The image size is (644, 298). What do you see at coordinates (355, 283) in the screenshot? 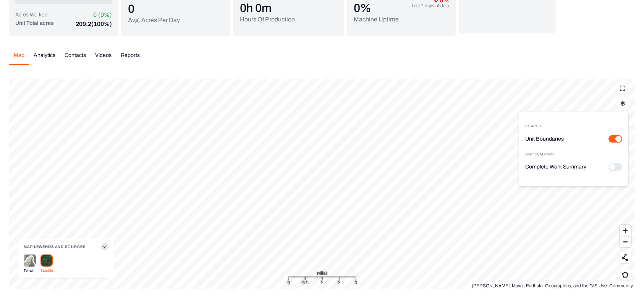
I see `div: 3` at bounding box center [355, 283].